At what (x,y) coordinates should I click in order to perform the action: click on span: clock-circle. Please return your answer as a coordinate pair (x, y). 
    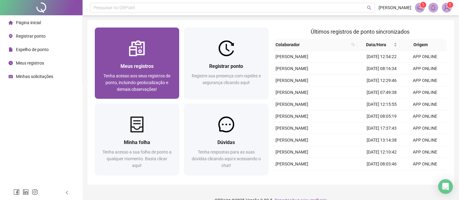
    Looking at the image, I should click on (11, 63).